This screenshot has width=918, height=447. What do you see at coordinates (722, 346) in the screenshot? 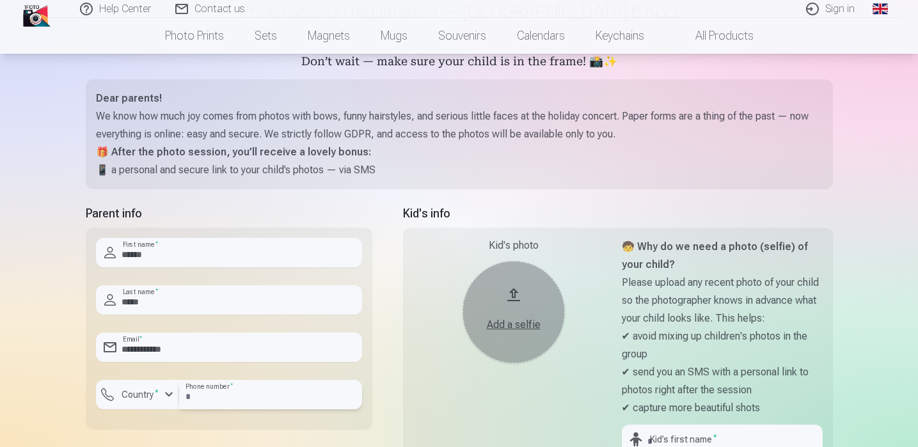
I see `p: ✔ avoid mixing up children's photos in the group` at bounding box center [722, 346].